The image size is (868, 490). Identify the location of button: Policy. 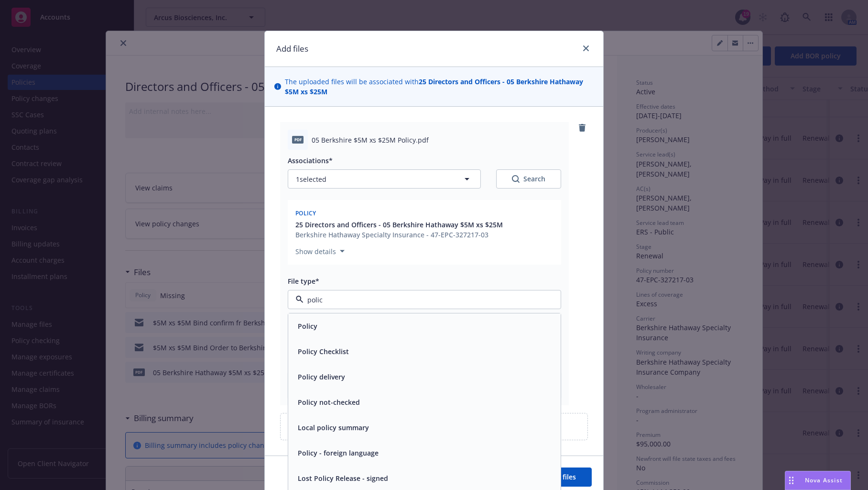
(308, 326).